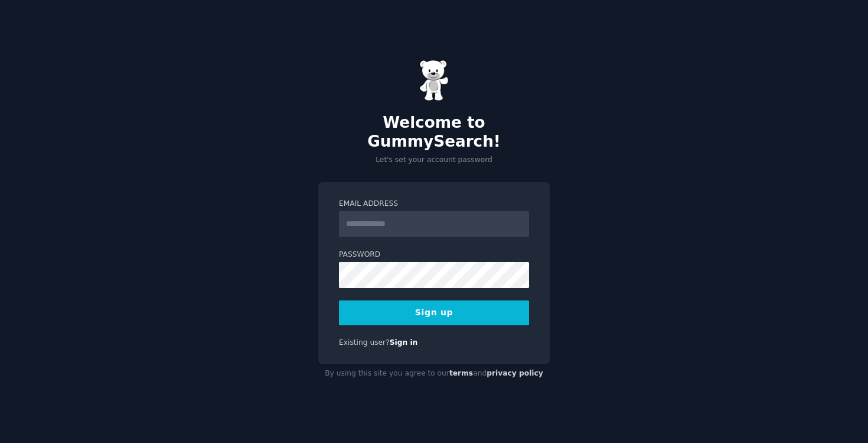 This screenshot has width=868, height=443. I want to click on label: Password, so click(434, 255).